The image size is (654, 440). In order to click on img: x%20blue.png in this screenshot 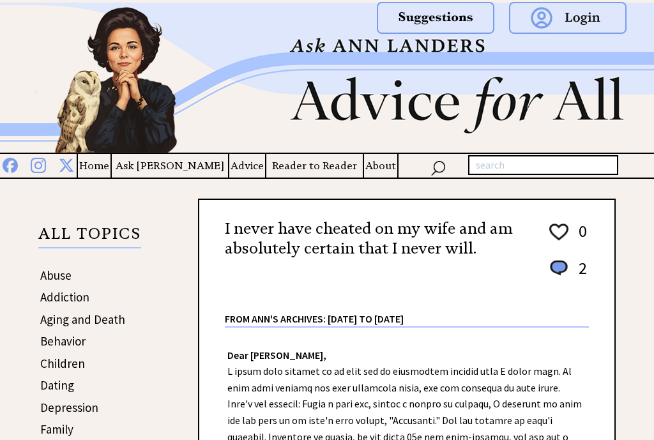, I will do `click(66, 163)`.